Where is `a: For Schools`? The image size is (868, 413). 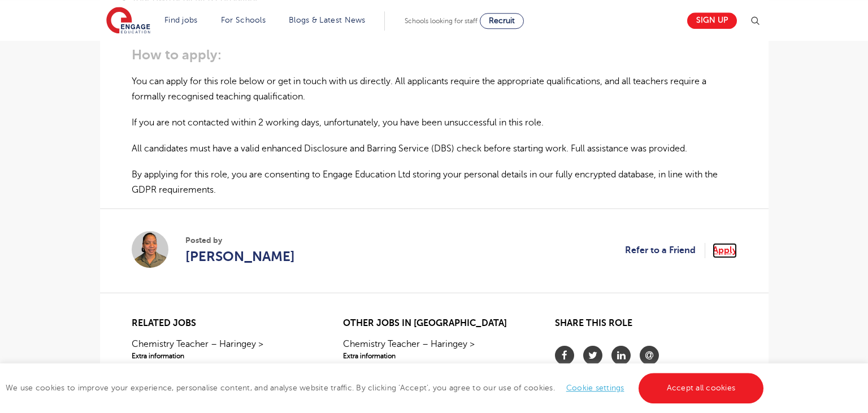
a: For Schools is located at coordinates (243, 20).